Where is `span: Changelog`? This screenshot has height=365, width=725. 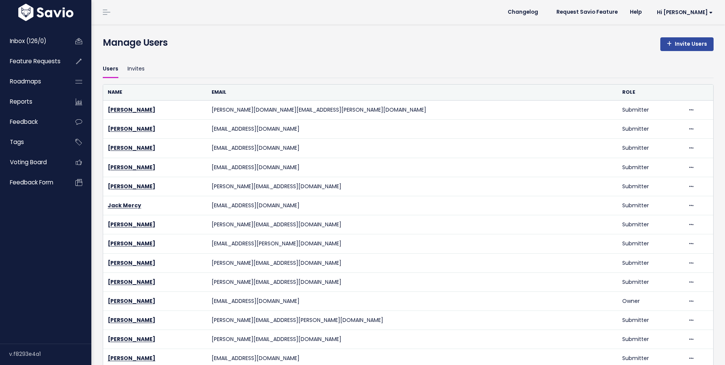 span: Changelog is located at coordinates (523, 12).